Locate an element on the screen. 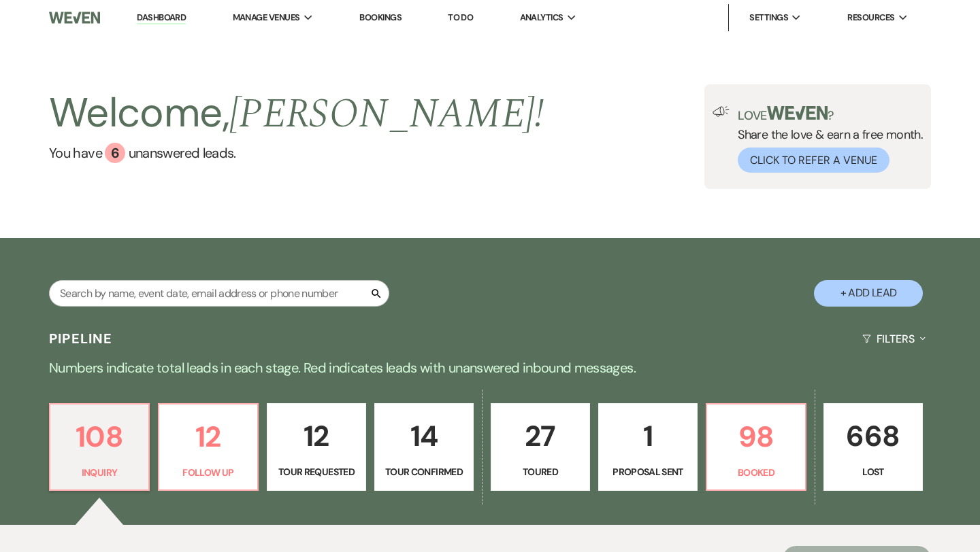 The width and height of the screenshot is (980, 552). p: 1 is located at coordinates (648, 436).